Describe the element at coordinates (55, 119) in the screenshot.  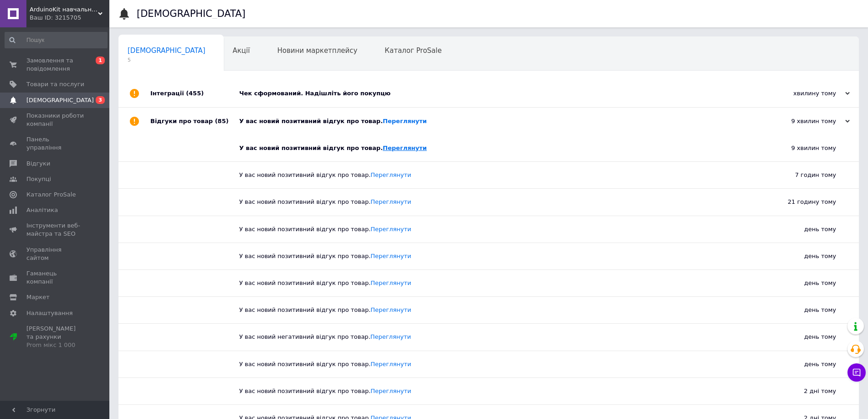
I see `span: Показники роботи компанії` at that location.